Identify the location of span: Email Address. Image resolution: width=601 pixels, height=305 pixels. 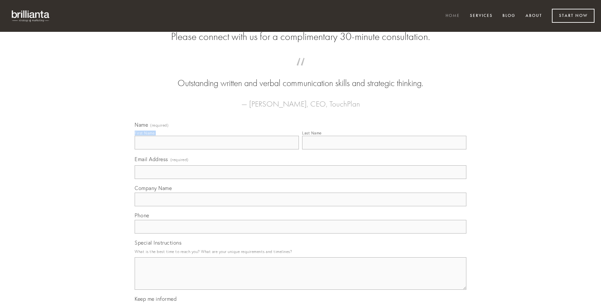
(151, 159).